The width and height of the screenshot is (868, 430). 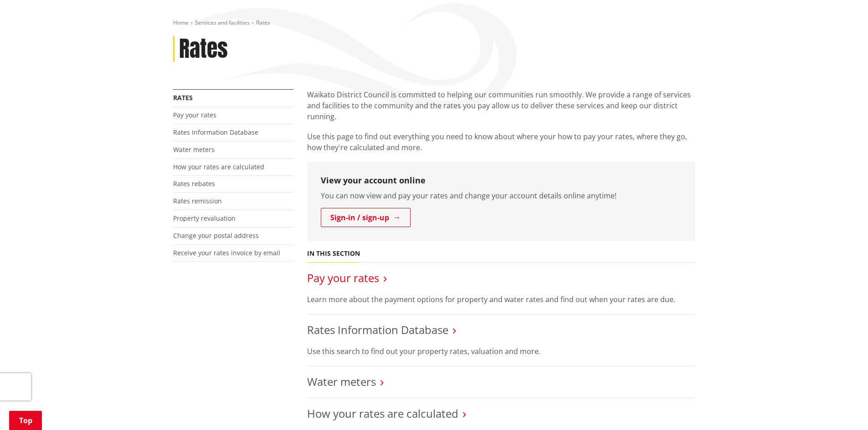 I want to click on p: Use this page to find out everything you need to know about where your how to pay your rates, whe..., so click(x=501, y=142).